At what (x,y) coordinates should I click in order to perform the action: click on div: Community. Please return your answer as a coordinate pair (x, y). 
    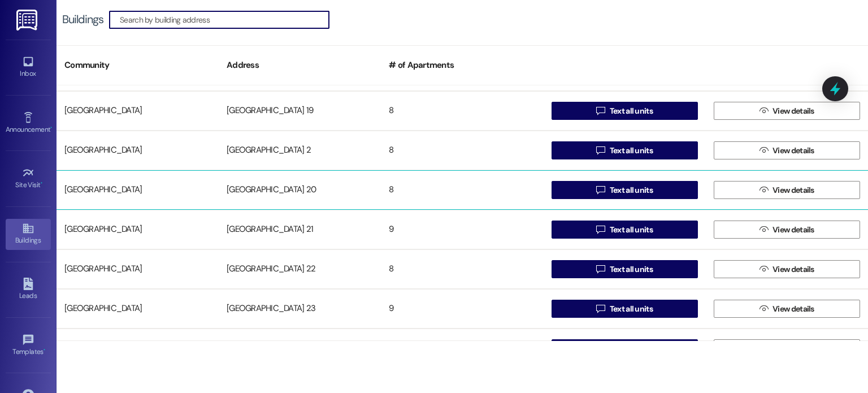
    Looking at the image, I should click on (137, 65).